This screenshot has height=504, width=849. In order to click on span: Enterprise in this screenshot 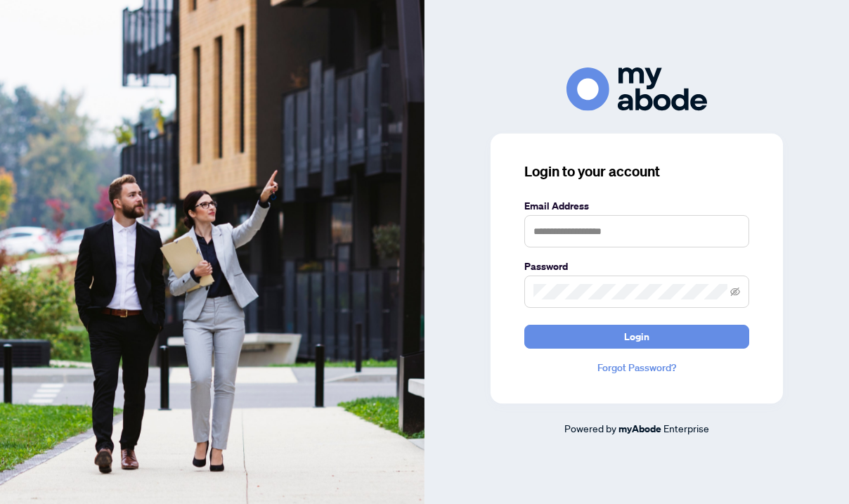, I will do `click(686, 428)`.